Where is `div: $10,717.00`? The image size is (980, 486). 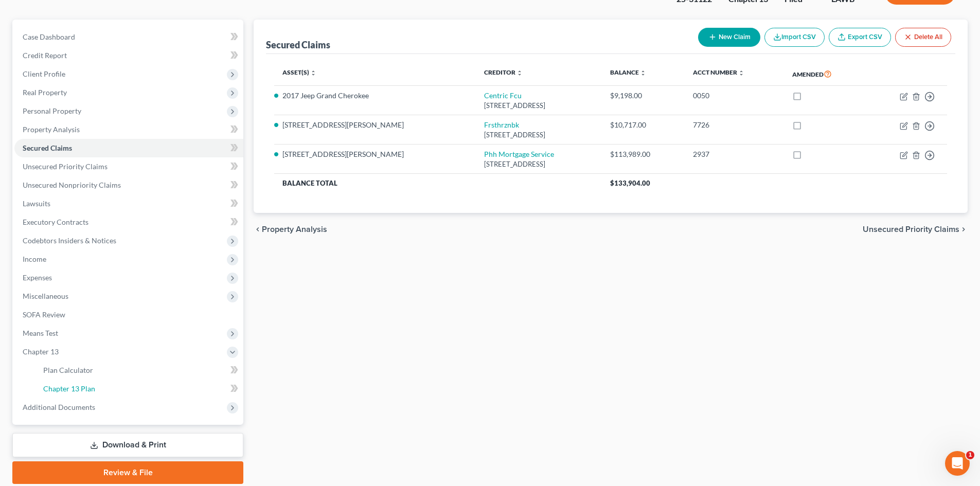 div: $10,717.00 is located at coordinates (643, 125).